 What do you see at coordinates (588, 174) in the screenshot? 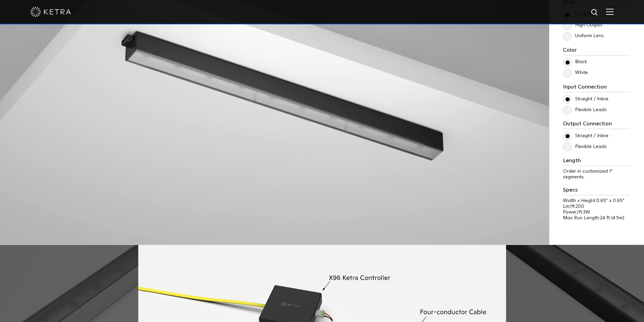
I see `span: Order in customized 1" segments.` at bounding box center [588, 174].